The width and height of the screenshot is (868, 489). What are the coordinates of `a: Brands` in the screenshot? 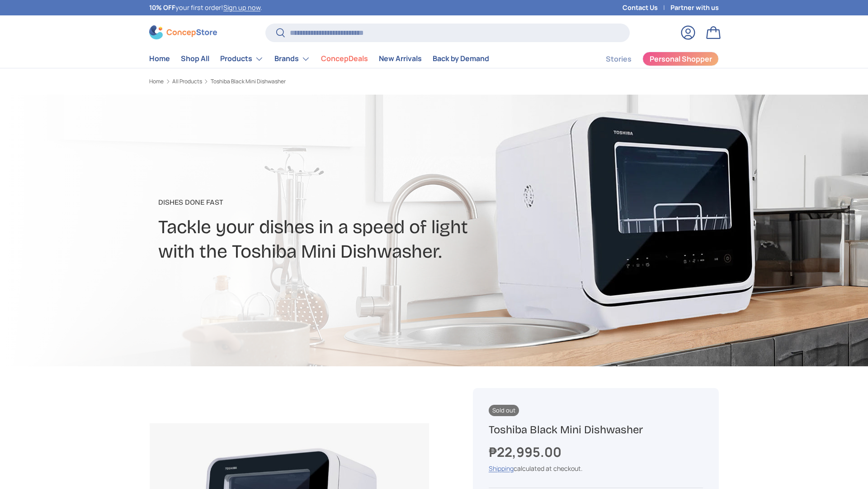 It's located at (292, 59).